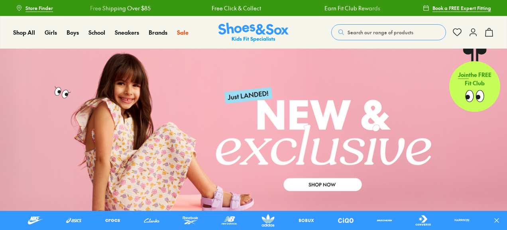 The image size is (507, 230). I want to click on span: Store Finder, so click(39, 8).